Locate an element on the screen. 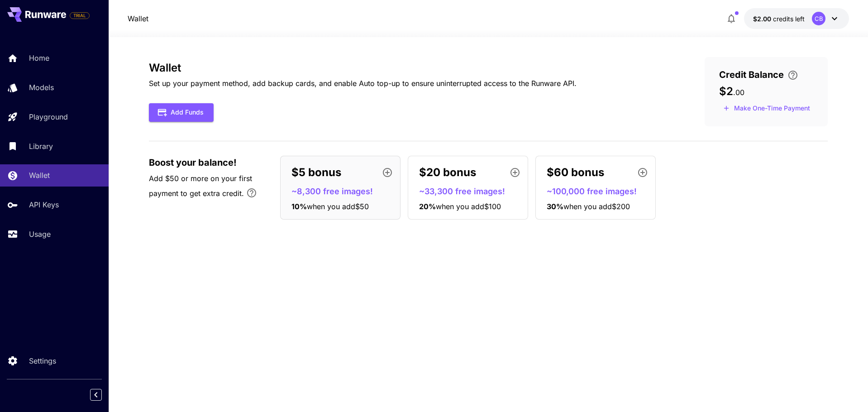 The width and height of the screenshot is (868, 412). span: when you add $100 is located at coordinates (468, 206).